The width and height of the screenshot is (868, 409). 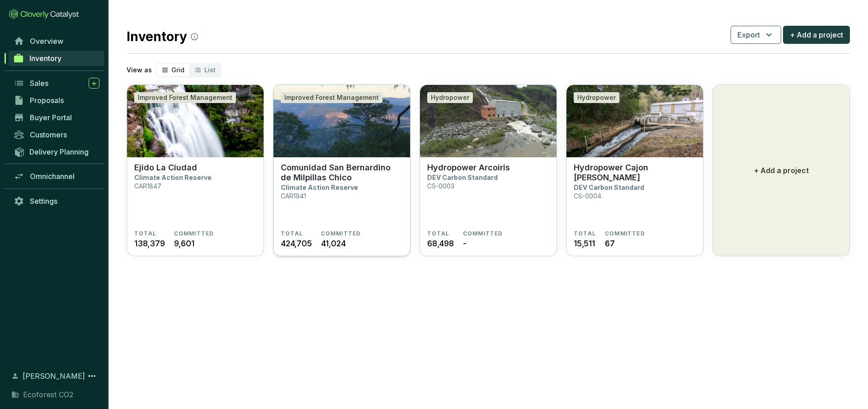 What do you see at coordinates (56, 100) in the screenshot?
I see `a: Proposals` at bounding box center [56, 100].